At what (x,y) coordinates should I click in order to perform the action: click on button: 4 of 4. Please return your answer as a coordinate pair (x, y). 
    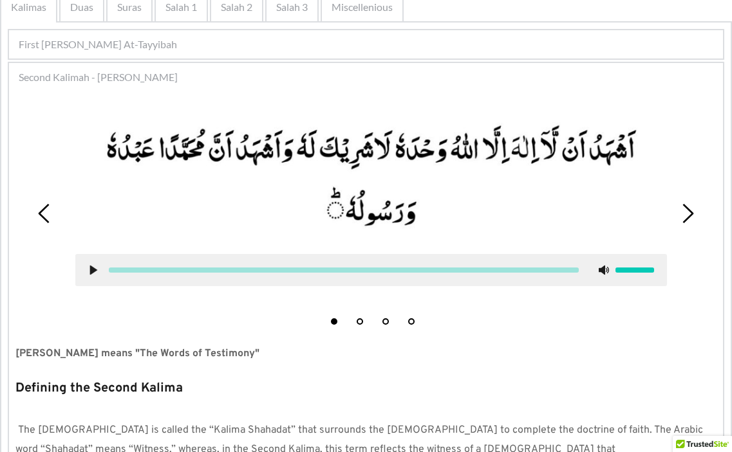
    Looking at the image, I should click on (411, 322).